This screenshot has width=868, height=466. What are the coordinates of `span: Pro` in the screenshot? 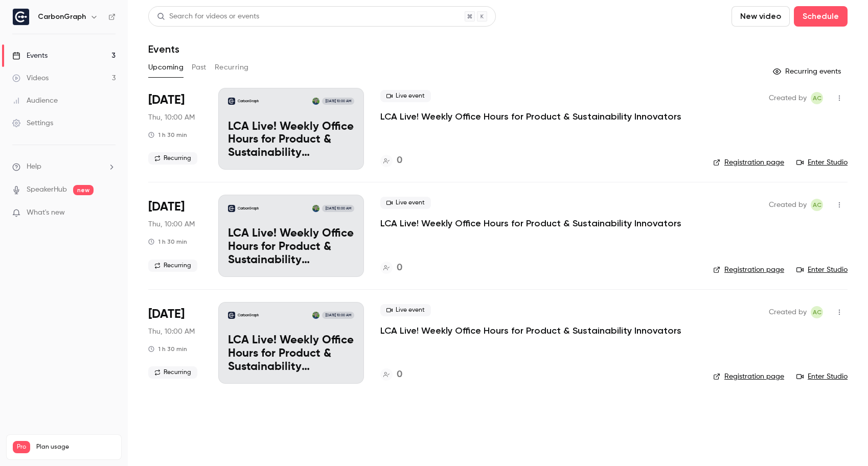 It's located at (21, 447).